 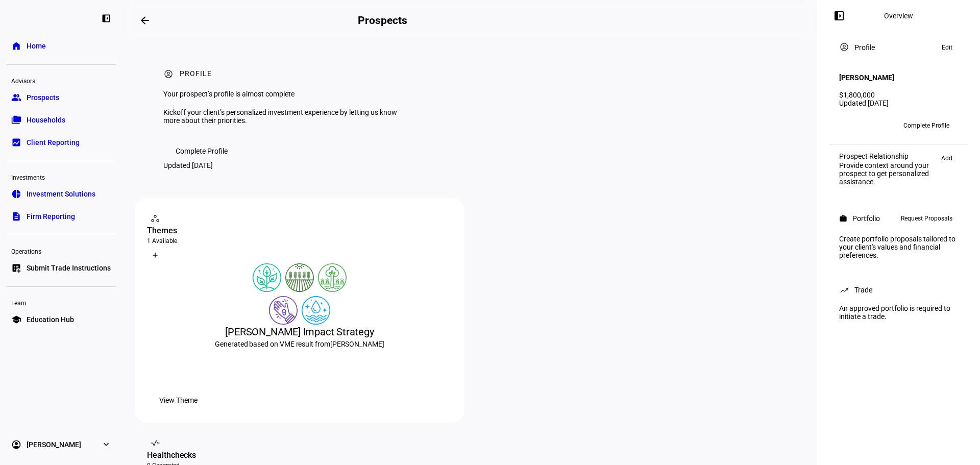 What do you see at coordinates (926, 218) in the screenshot?
I see `span: Request Proposals` at bounding box center [926, 218].